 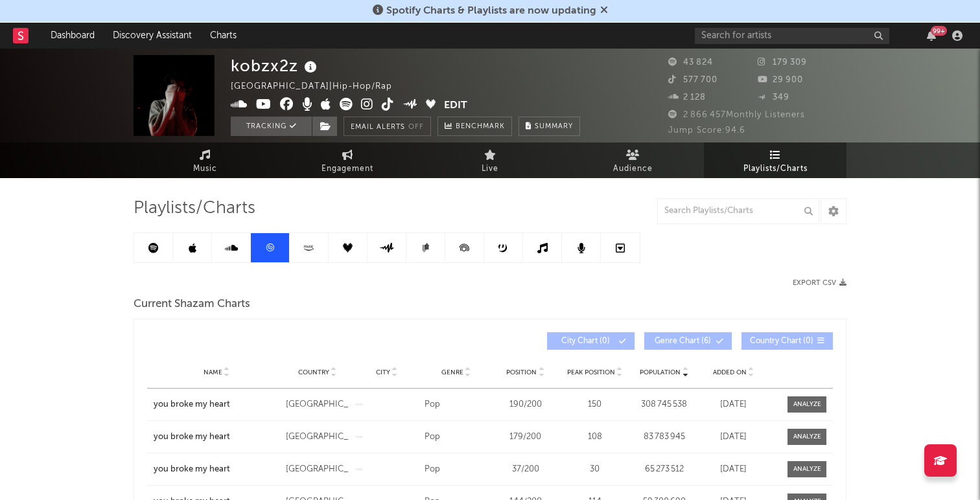 I want to click on div: 108, so click(x=595, y=437).